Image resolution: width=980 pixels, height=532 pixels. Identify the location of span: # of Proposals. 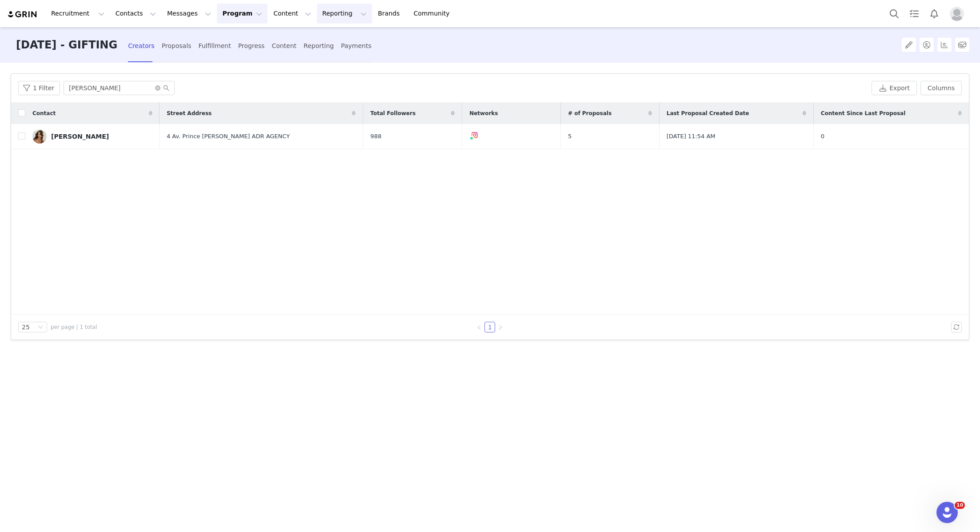
(590, 113).